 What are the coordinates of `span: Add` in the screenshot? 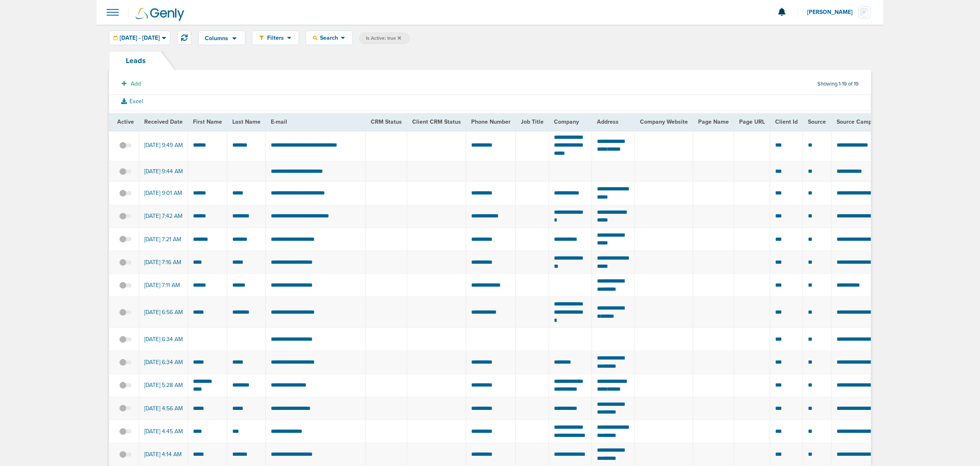 It's located at (136, 84).